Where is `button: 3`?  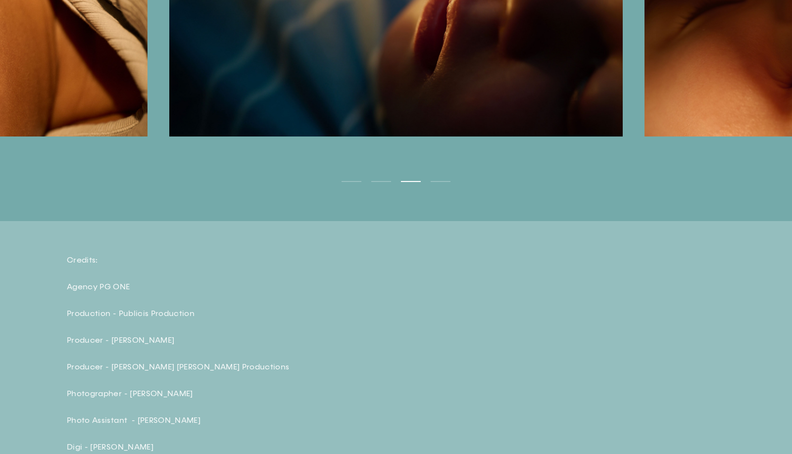
button: 3 is located at coordinates (411, 182).